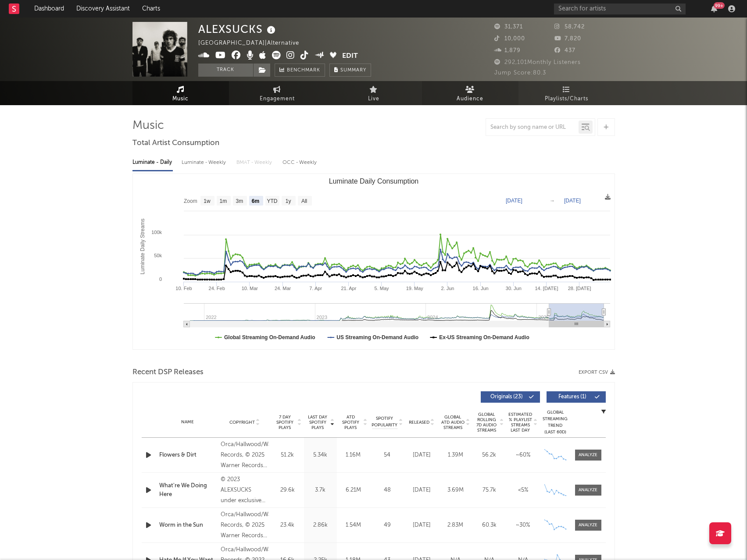 Image resolution: width=747 pixels, height=560 pixels. I want to click on text: Ex-US Streaming On-Demand Audio, so click(484, 338).